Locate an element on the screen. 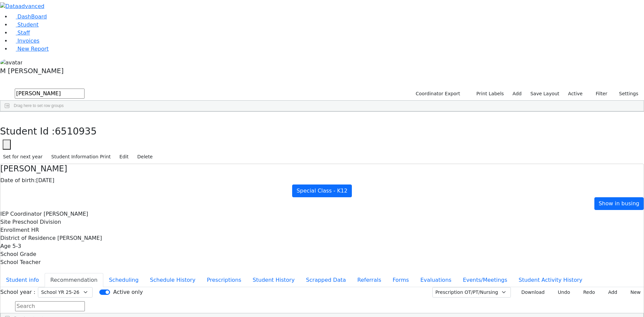  button: Evaluations is located at coordinates (435, 280).